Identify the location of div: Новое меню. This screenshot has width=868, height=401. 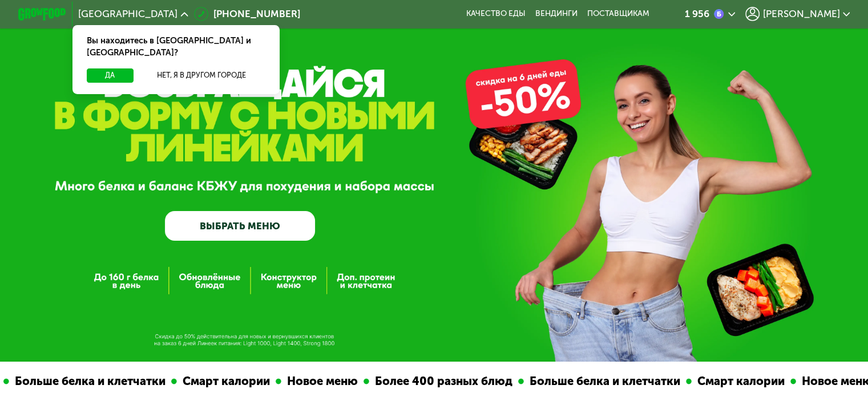
(322, 381).